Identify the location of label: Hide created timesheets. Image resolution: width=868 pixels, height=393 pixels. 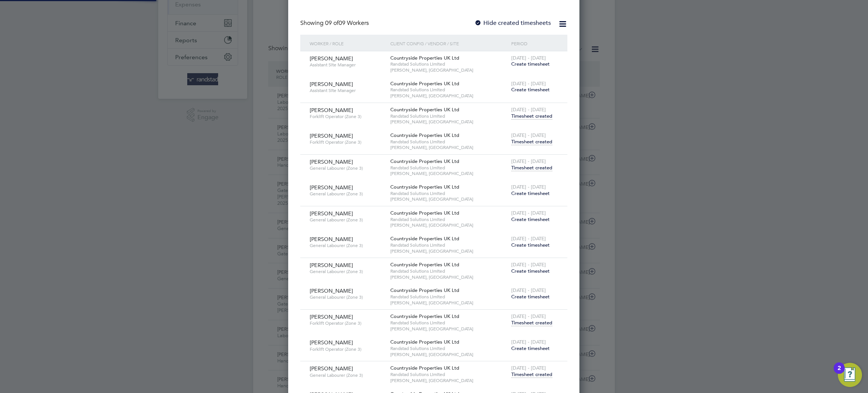
(513, 23).